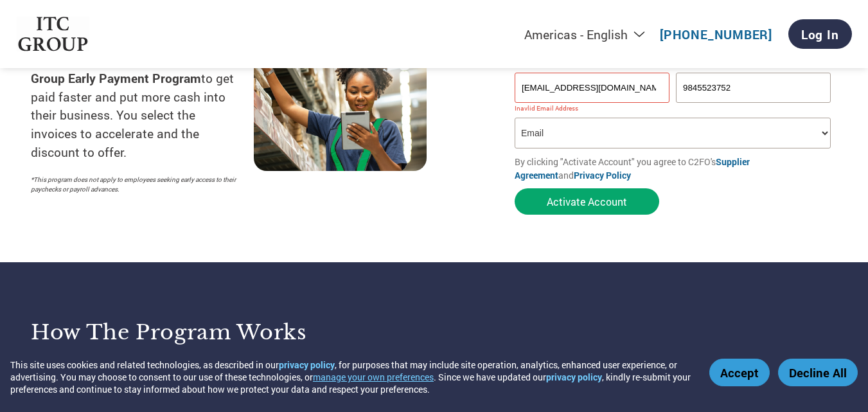 Image resolution: width=868 pixels, height=412 pixels. I want to click on p: *This program does not apply to employees seeking early access to their paychecks or payroll adva..., so click(136, 185).